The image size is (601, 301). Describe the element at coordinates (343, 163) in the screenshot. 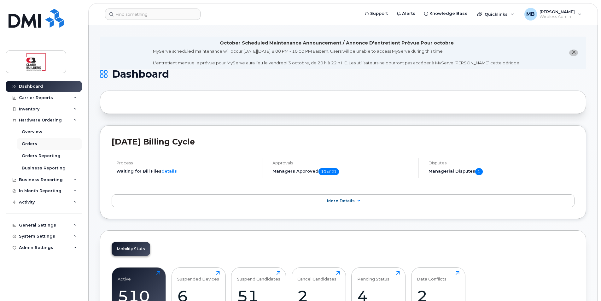

I see `h4: Approvals` at that location.